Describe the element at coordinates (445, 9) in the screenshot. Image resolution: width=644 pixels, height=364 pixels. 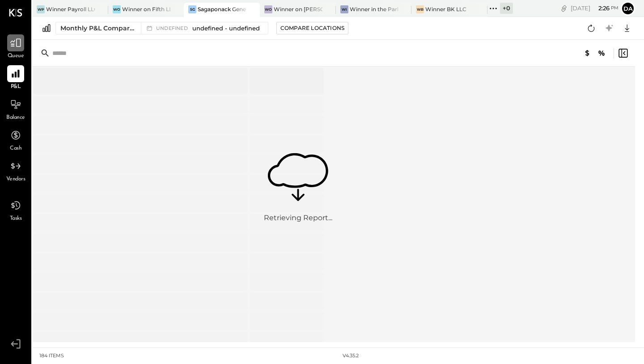
I see `div: Winner BK LLC` at that location.